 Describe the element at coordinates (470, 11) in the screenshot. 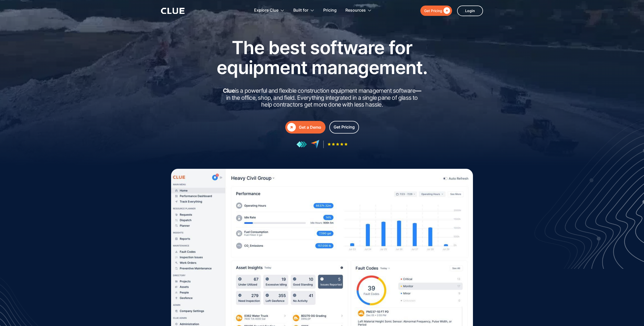

I see `a: Login` at that location.